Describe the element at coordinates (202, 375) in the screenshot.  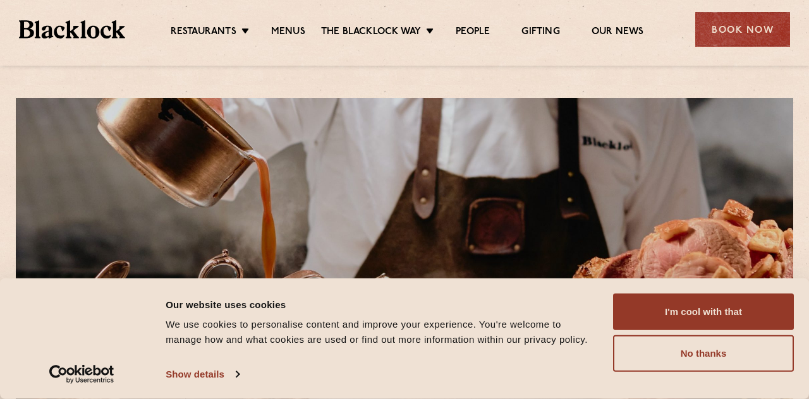
I see `a: Show details` at that location.